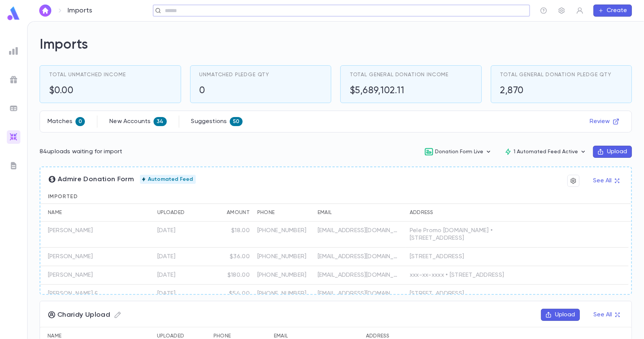 This screenshot has width=644, height=339. What do you see at coordinates (13, 137) in the screenshot?
I see `img: imports_gradient.a72c8319815fb0872a7f9c3309a0627a.svg` at bounding box center [13, 137].